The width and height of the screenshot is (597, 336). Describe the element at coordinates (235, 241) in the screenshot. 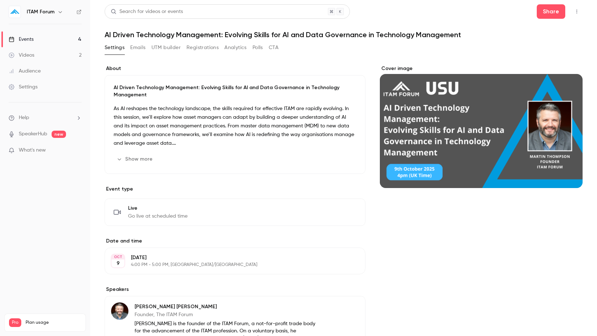

I see `label: Date and time` at that location.